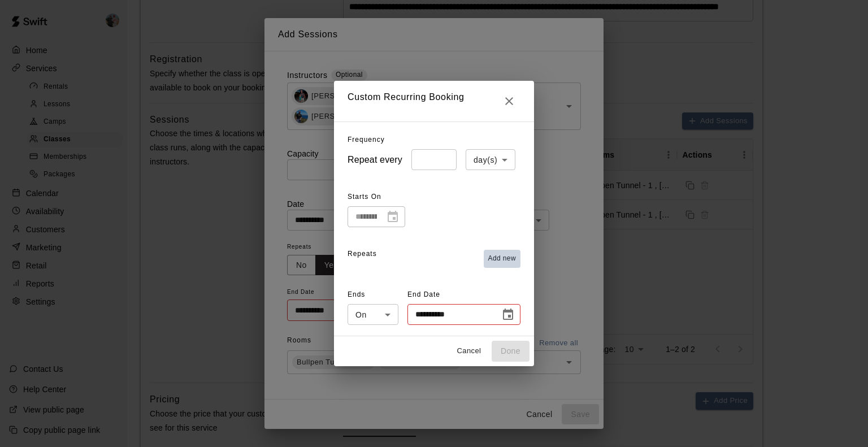 The height and width of the screenshot is (447, 868). Describe the element at coordinates (464, 295) in the screenshot. I see `span: End Date` at that location.